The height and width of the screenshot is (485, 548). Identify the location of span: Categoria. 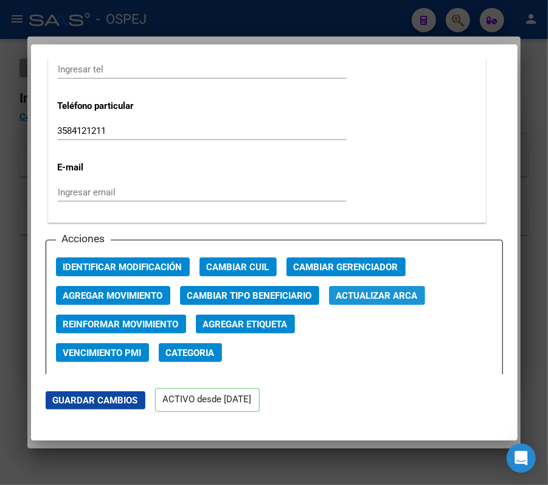
(190, 353).